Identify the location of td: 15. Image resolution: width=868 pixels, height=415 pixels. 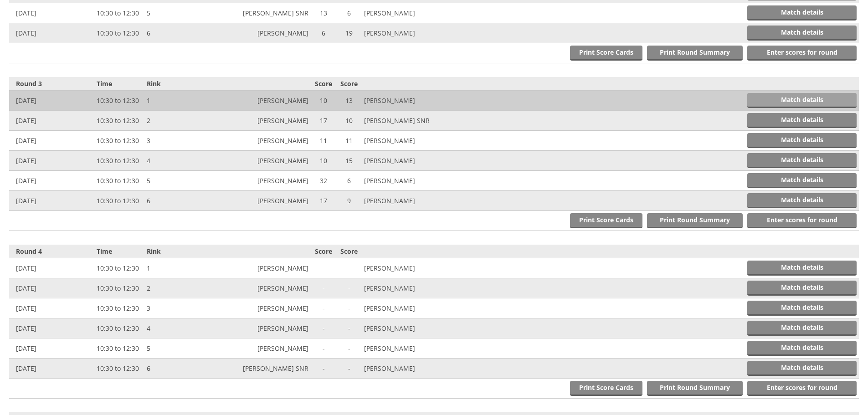
(349, 161).